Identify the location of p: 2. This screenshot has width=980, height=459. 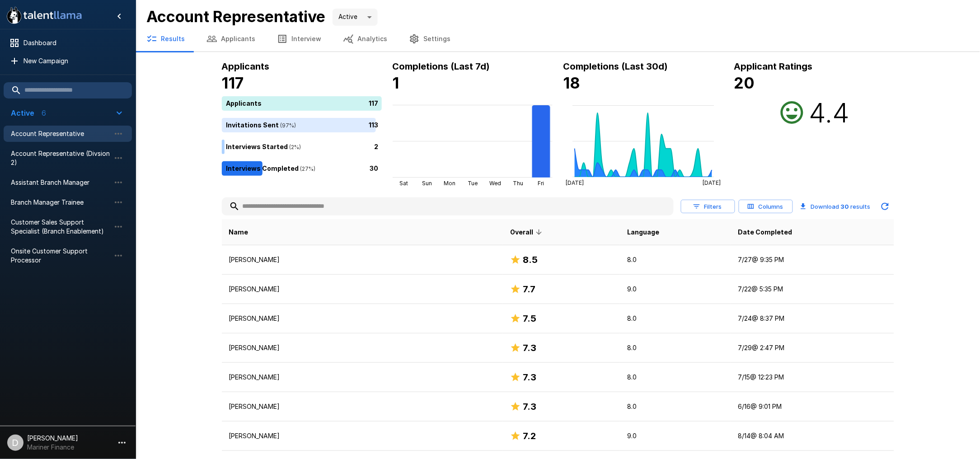
(376, 146).